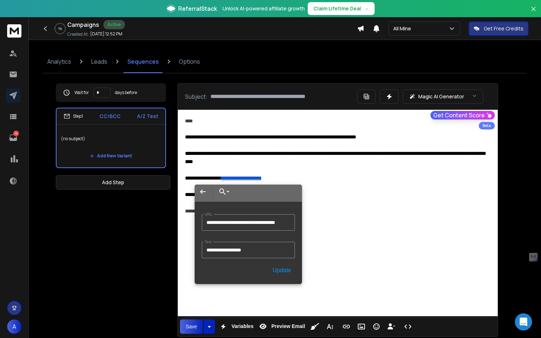 The width and height of the screenshot is (541, 338). I want to click on button: Emoticons, so click(376, 327).